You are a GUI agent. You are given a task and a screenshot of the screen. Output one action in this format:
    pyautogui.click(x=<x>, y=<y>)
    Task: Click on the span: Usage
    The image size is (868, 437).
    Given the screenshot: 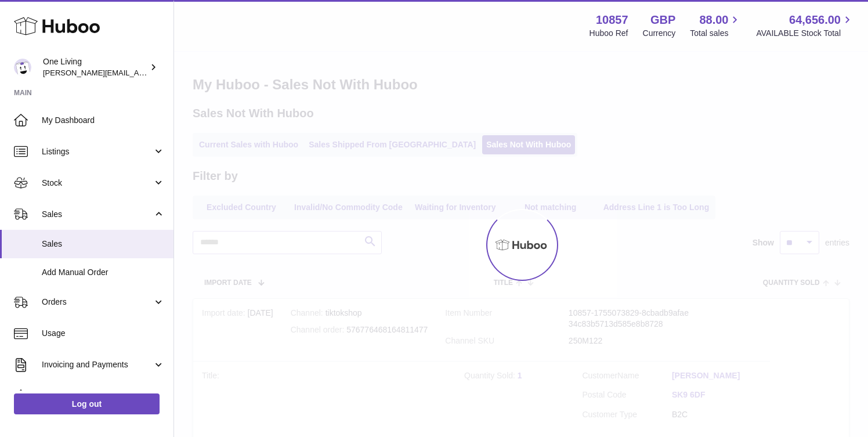 What is the action you would take?
    pyautogui.click(x=103, y=333)
    